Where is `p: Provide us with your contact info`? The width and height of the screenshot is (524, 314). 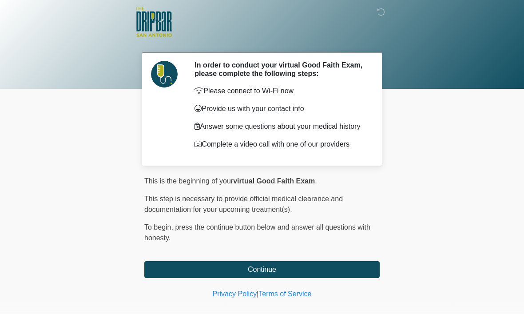
p: Provide us with your contact info is located at coordinates (280, 109).